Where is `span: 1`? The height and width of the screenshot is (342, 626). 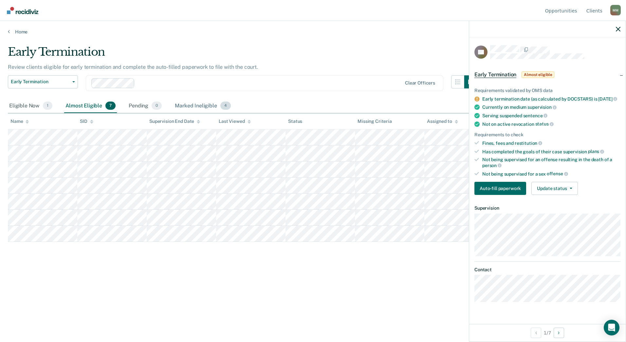 span: 1 is located at coordinates (47, 106).